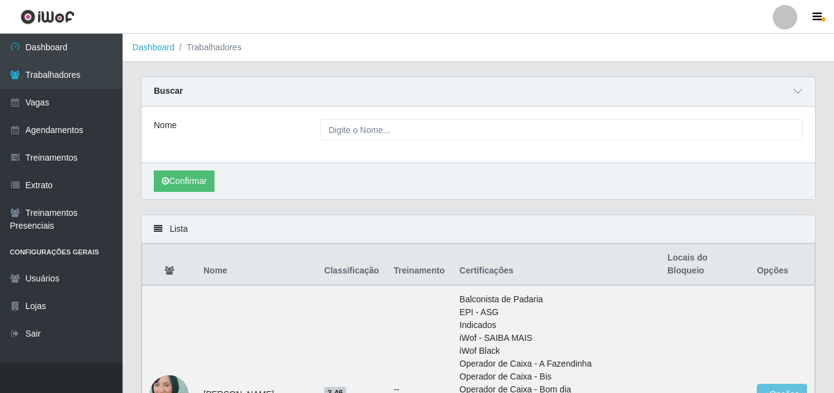 The width and height of the screenshot is (834, 393). I want to click on li: iWof - SAIBA MAIS, so click(556, 338).